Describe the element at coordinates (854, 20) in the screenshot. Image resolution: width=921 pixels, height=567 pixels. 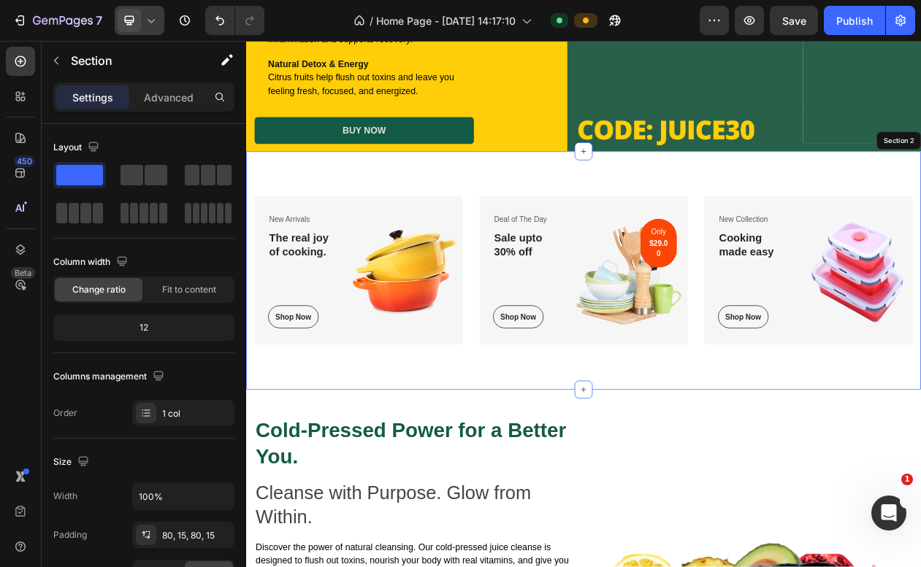
I see `div: Publish` at that location.